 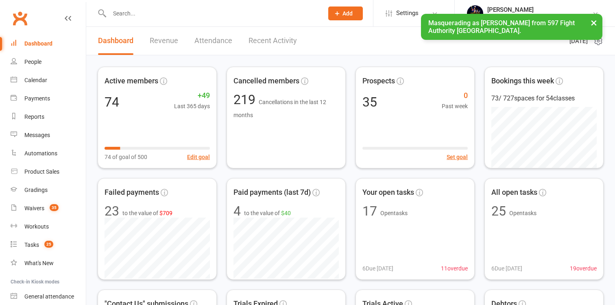 What do you see at coordinates (388, 192) in the screenshot?
I see `span: Your open tasks` at bounding box center [388, 192].